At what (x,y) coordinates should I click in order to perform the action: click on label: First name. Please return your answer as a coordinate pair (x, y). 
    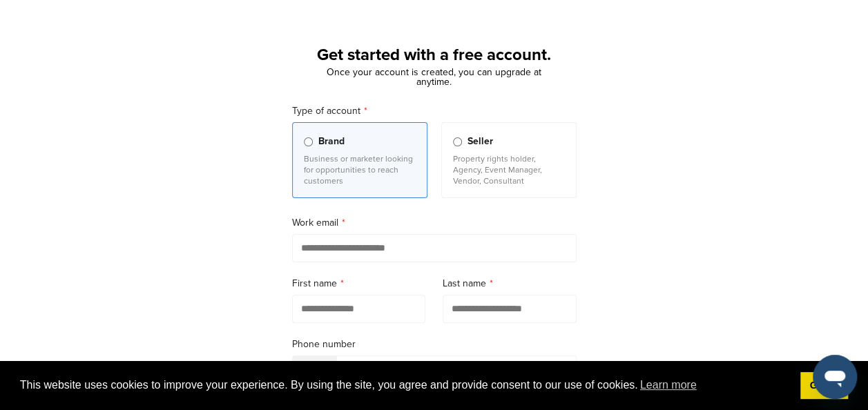
    Looking at the image, I should click on (359, 283).